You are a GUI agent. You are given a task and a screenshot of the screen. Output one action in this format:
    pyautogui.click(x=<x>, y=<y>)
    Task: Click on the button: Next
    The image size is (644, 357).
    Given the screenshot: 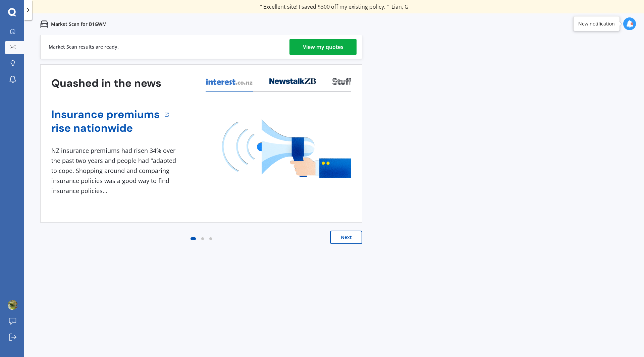 What is the action you would take?
    pyautogui.click(x=346, y=237)
    